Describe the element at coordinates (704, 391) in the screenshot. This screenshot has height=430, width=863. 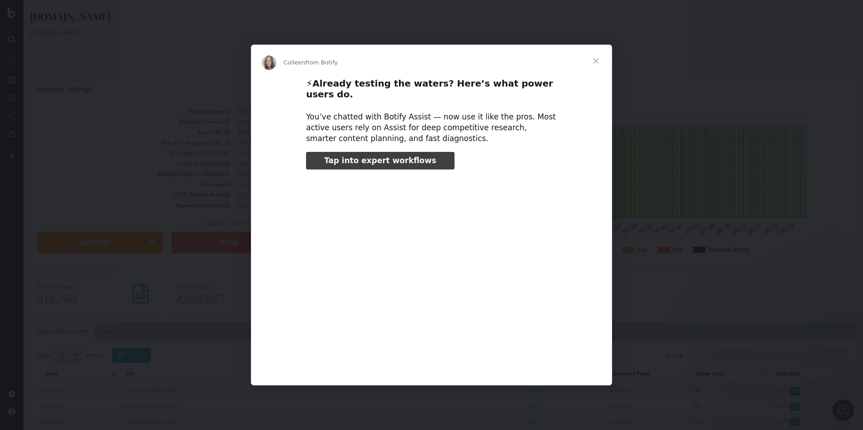
I see `td: 748` at that location.